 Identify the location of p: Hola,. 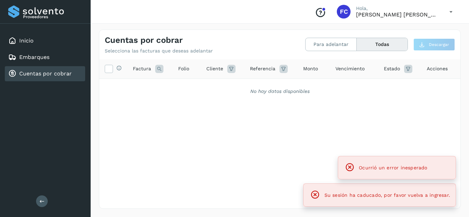
(397, 8).